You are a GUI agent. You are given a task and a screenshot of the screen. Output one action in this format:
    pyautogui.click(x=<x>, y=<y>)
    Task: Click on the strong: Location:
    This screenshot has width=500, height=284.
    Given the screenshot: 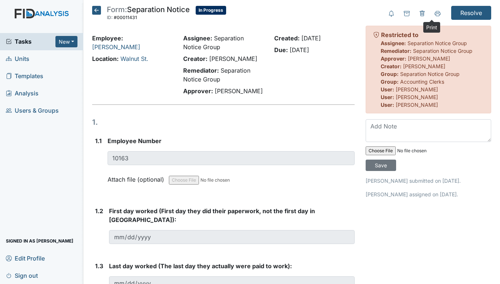 What is the action you would take?
    pyautogui.click(x=105, y=59)
    